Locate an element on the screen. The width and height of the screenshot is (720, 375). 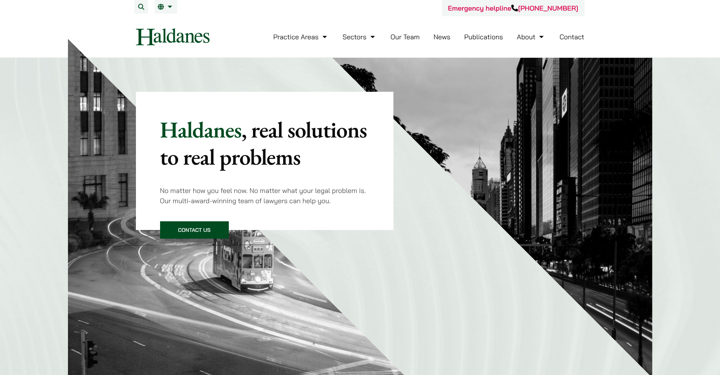
a: About is located at coordinates (532, 37).